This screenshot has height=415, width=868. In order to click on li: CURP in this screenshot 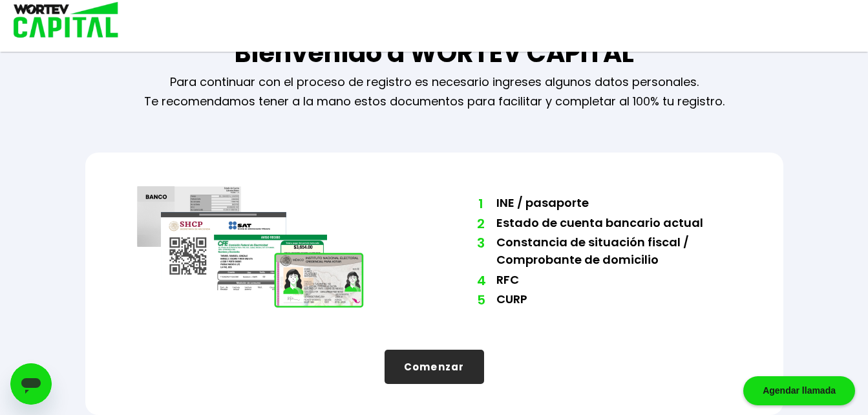, I will do `click(614, 300)`.